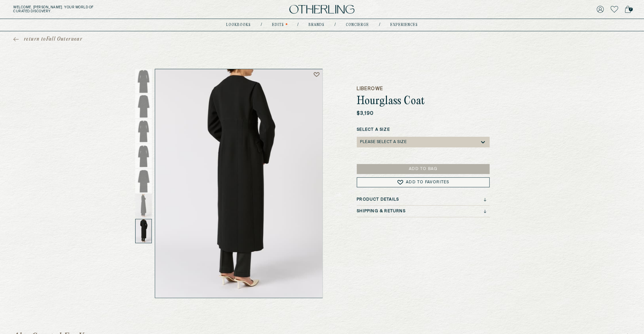 This screenshot has height=334, width=644. What do you see at coordinates (628, 10) in the screenshot?
I see `a: 7` at bounding box center [628, 10].